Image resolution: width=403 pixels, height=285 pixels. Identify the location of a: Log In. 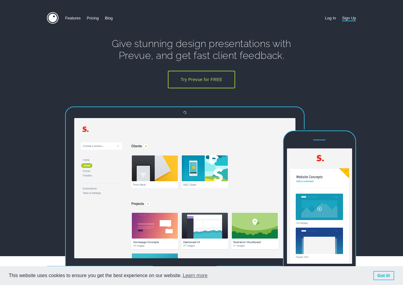
(331, 18).